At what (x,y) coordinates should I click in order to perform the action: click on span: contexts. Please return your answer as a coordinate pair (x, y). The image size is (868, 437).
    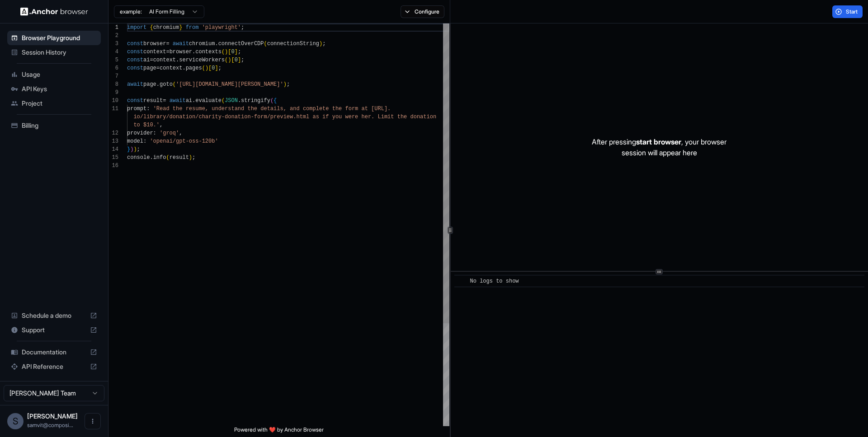
    Looking at the image, I should click on (209, 52).